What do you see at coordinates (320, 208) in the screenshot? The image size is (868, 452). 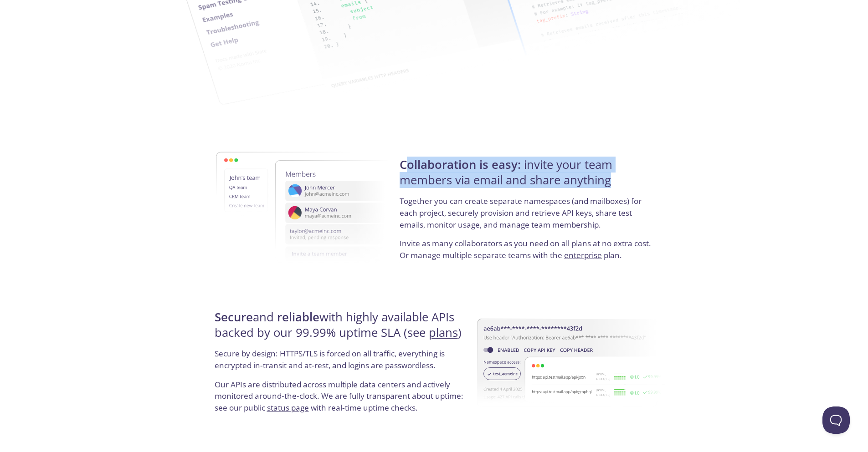 I see `img: members-1` at bounding box center [320, 208].